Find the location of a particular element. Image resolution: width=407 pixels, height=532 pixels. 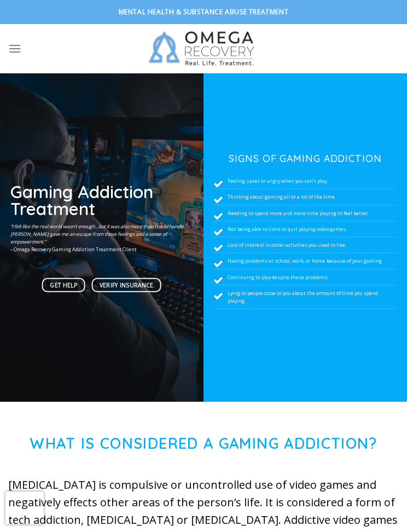

span: Get Help is located at coordinates (63, 285).